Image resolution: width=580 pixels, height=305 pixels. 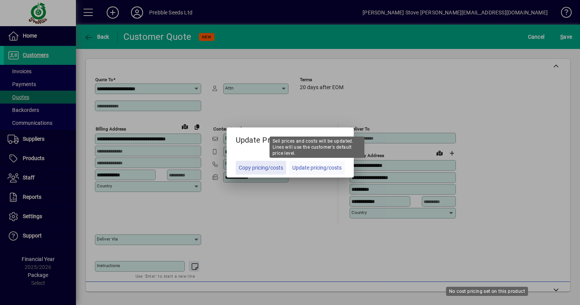 I want to click on h5: Update Pricing?, so click(x=290, y=138).